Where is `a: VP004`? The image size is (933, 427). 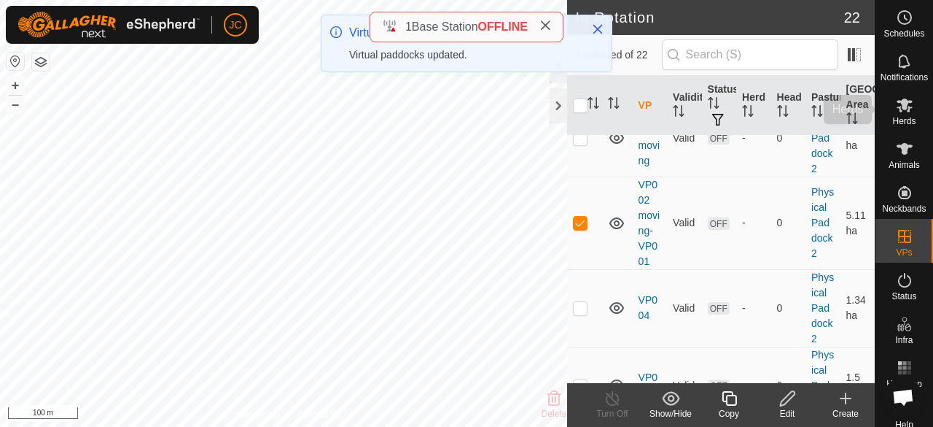 a: VP004 is located at coordinates (648, 307).